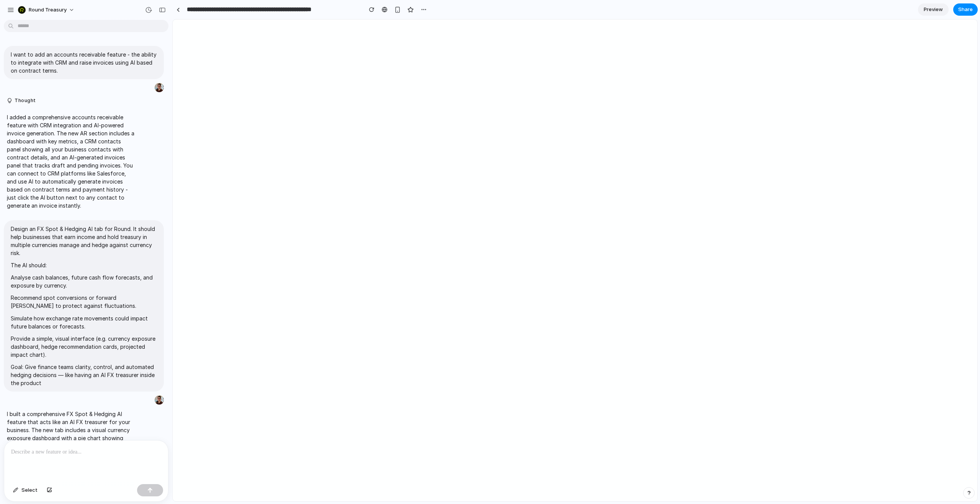 The height and width of the screenshot is (504, 980). Describe the element at coordinates (84, 63) in the screenshot. I see `p: I want to add an accounts receivable feature - the ability to integrate with CRM and raise invoic...` at that location.